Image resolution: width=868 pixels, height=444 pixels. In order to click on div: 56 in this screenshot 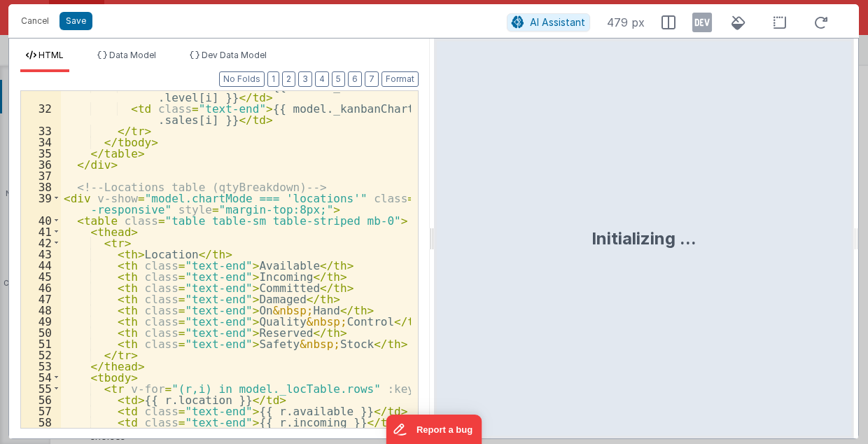, I will do `click(40, 400)`.